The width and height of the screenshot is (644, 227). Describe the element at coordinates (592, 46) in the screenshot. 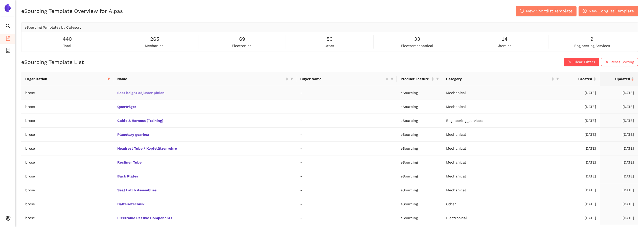

I see `span: engineering services` at that location.